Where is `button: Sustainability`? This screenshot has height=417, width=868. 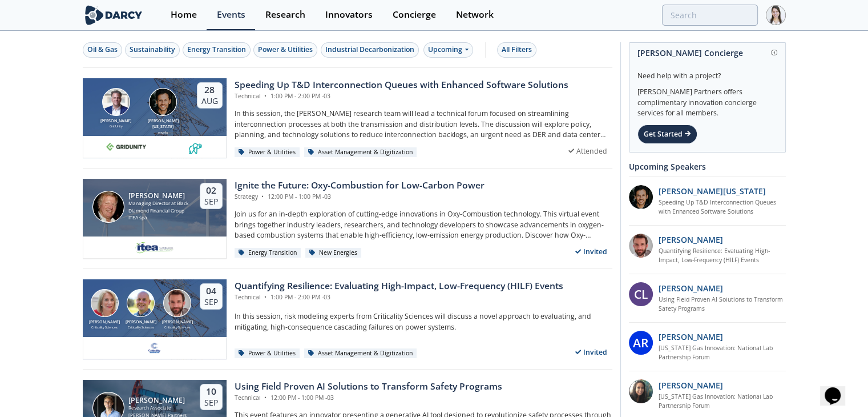 button: Sustainability is located at coordinates (152, 50).